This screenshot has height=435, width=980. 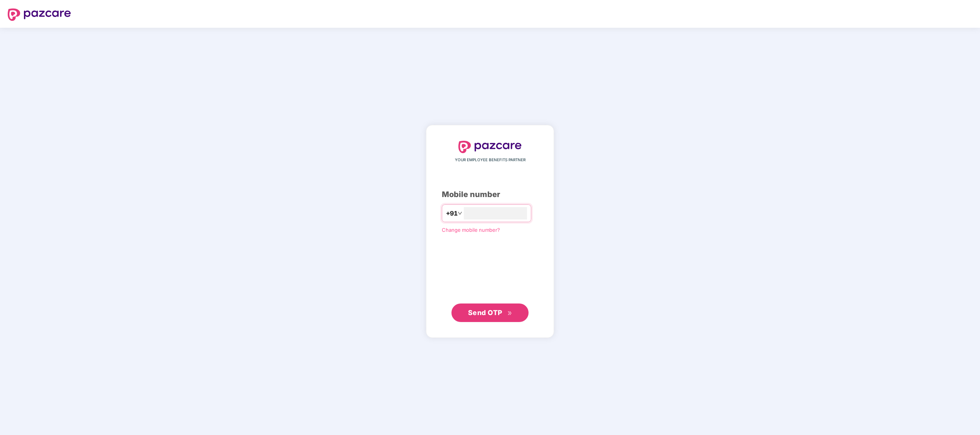 I want to click on span: Change mobile number?, so click(x=471, y=230).